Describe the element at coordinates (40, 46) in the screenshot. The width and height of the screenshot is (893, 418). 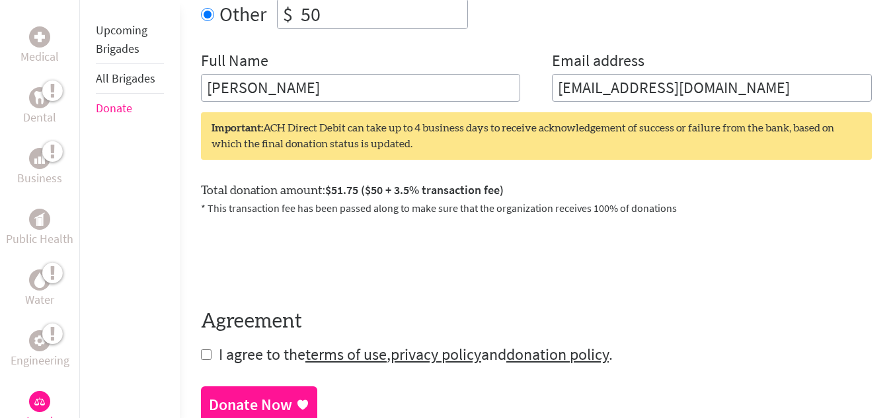
I see `a: MedicalMedical` at that location.